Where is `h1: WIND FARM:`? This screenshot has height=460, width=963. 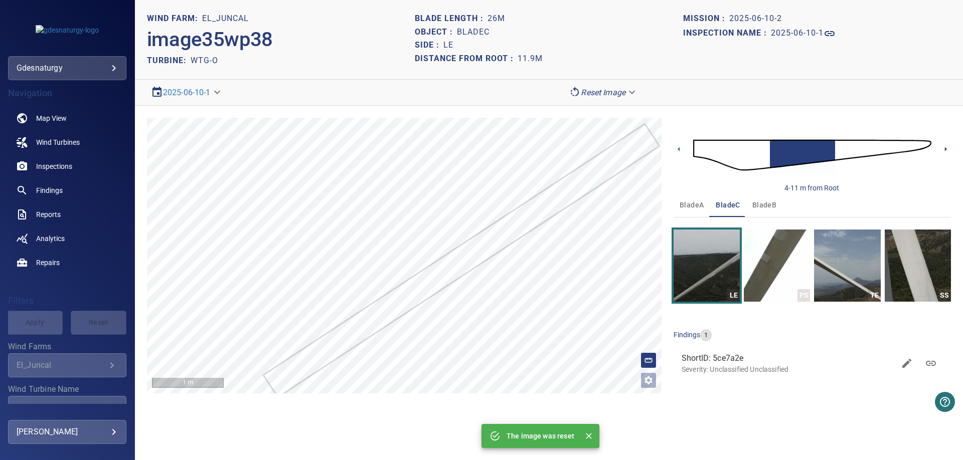 h1: WIND FARM: is located at coordinates (174, 19).